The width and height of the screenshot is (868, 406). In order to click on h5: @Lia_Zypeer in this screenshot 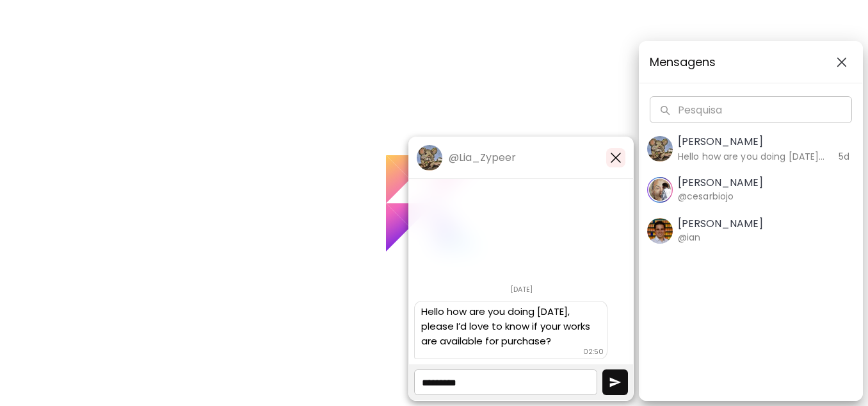, I will do `click(482, 158)`.